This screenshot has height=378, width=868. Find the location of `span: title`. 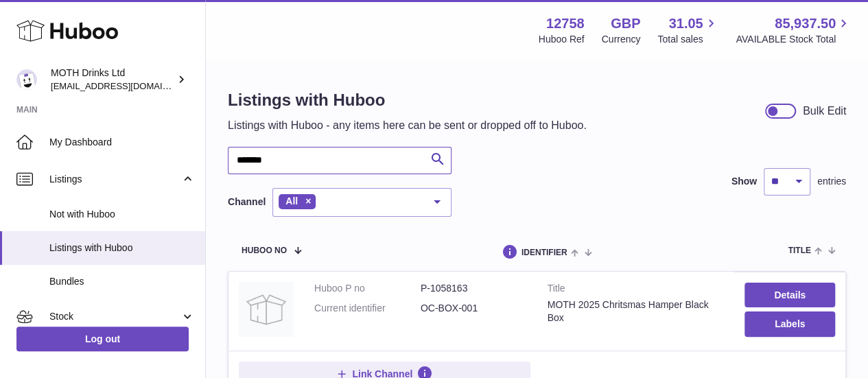

span: title is located at coordinates (799, 251).